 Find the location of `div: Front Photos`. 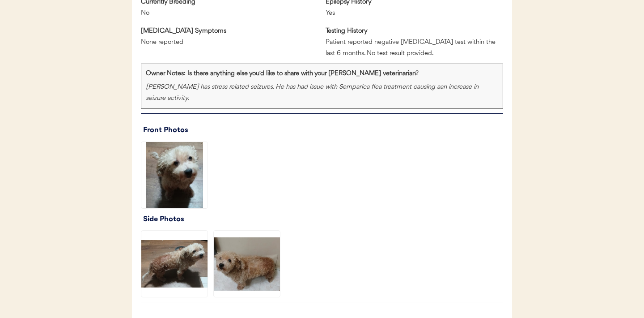

div: Front Photos is located at coordinates (323, 130).